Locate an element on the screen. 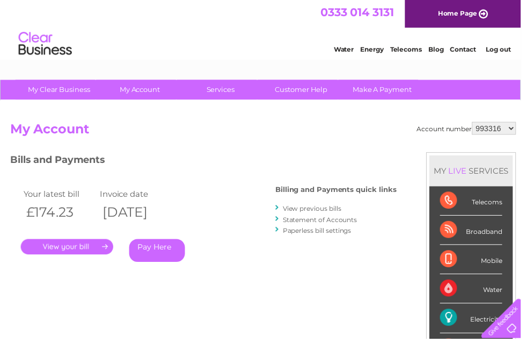 The height and width of the screenshot is (342, 526). a: Log out is located at coordinates (503, 49).